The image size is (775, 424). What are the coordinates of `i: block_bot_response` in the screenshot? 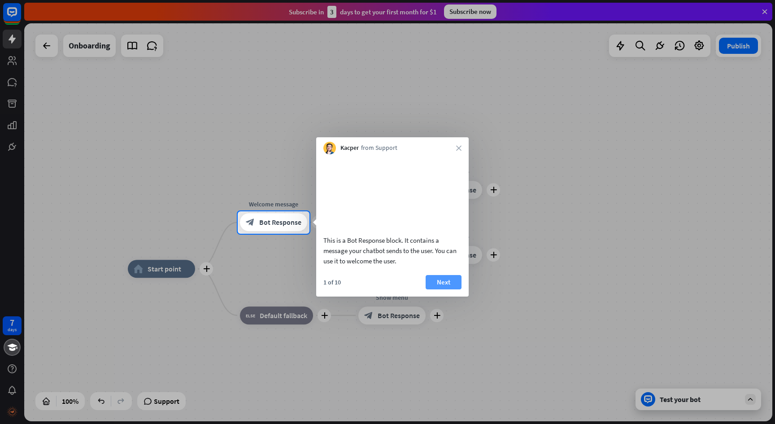 It's located at (250, 223).